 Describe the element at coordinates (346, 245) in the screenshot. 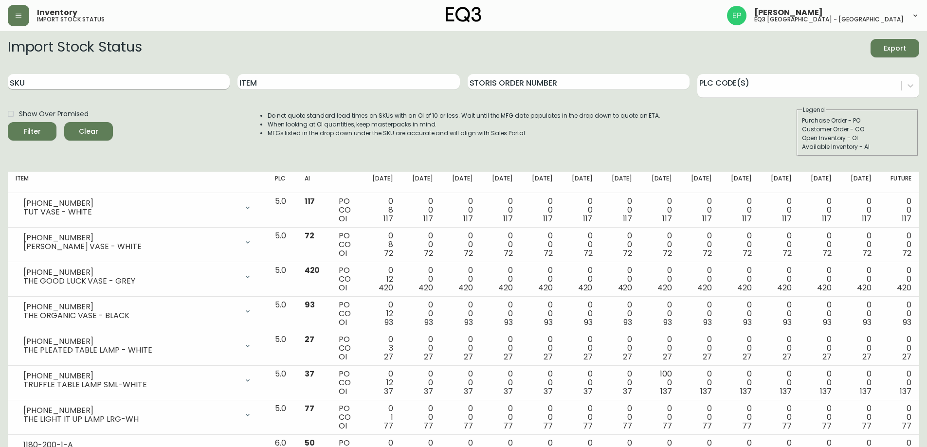

I see `div: PO CO` at that location.